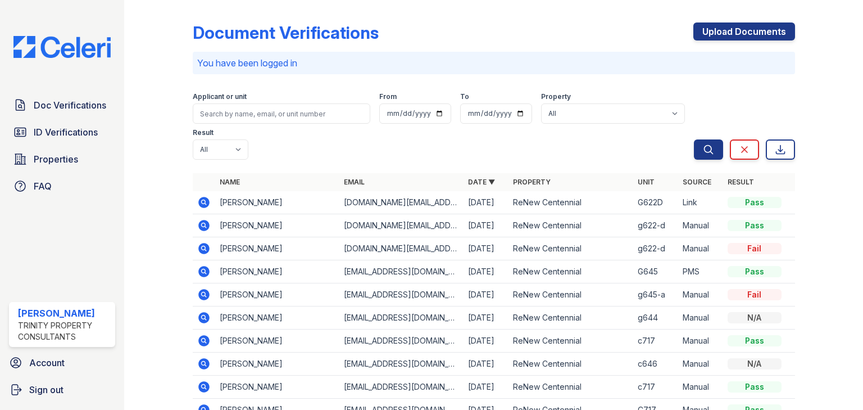  I want to click on p: You have been logged in, so click(494, 63).